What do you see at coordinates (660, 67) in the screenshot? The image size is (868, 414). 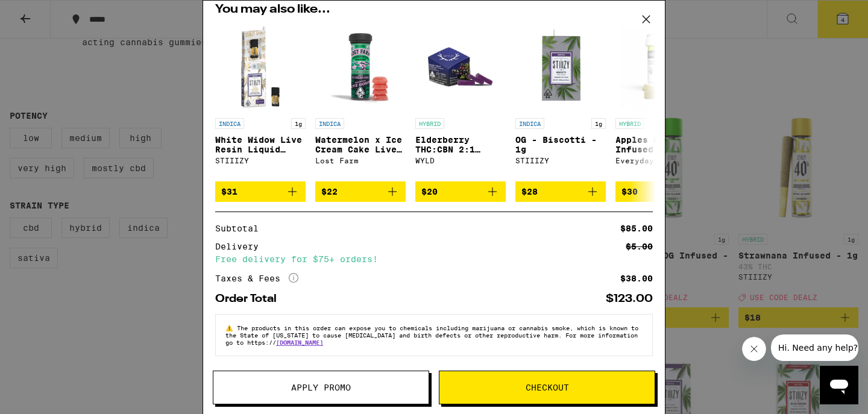 I see `img: Everyday - Apples & Bananas Infused 5-Pack - 3.5g` at bounding box center [660, 67].